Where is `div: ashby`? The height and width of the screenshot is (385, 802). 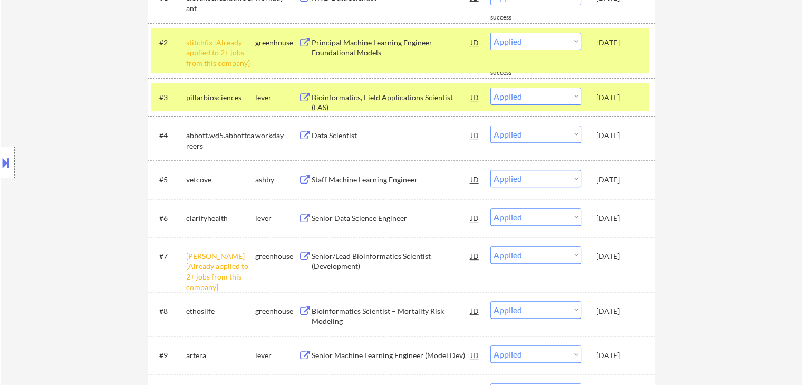 div: ashby is located at coordinates (277, 180).